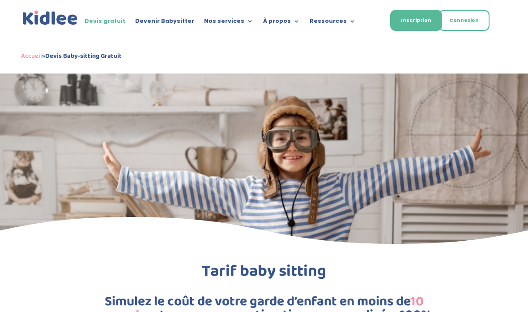  I want to click on a: Ressources, so click(333, 23).